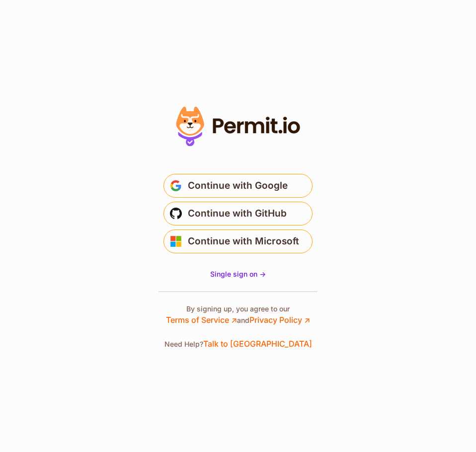 The width and height of the screenshot is (476, 452). I want to click on a: Single sign on ->, so click(238, 274).